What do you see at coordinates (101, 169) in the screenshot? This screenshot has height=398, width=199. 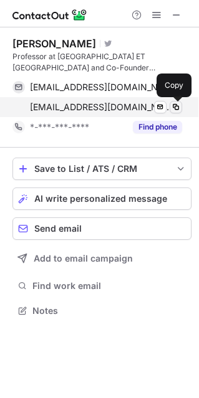 I see `button: save-profile-one-click` at bounding box center [101, 169].